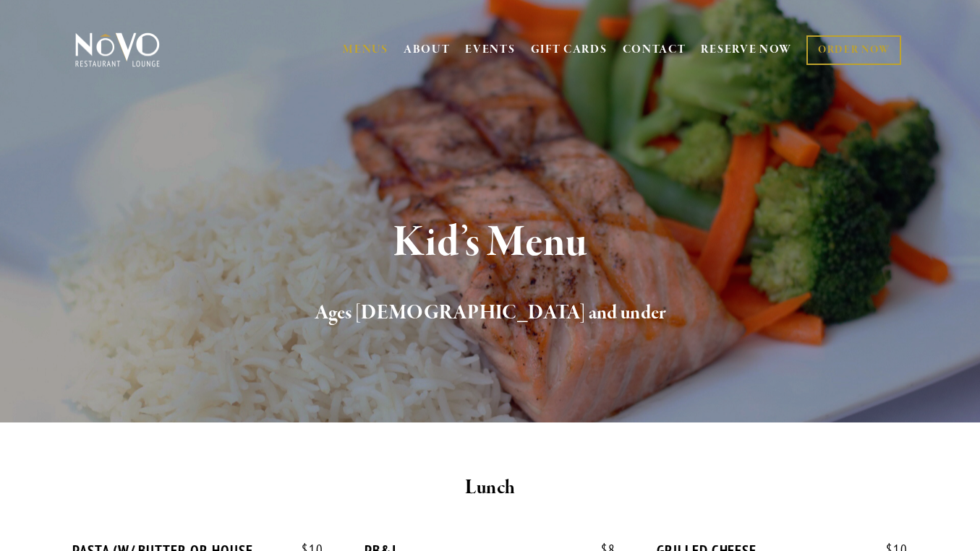  I want to click on a: GIFT CARDS, so click(569, 50).